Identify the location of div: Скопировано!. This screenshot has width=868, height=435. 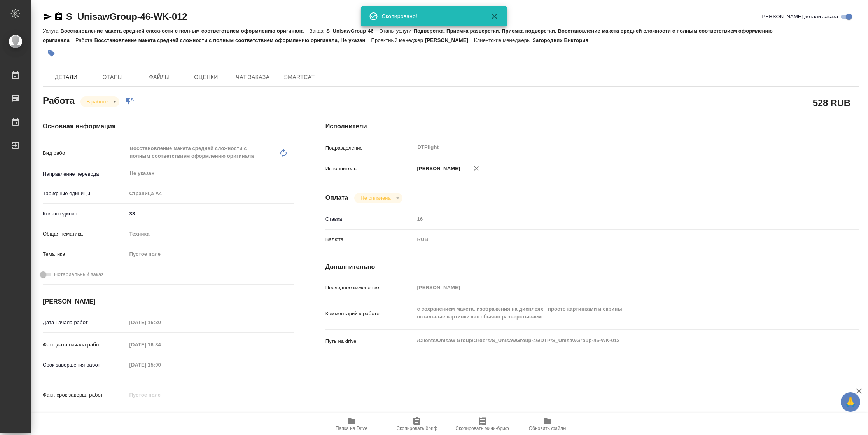
(431, 17).